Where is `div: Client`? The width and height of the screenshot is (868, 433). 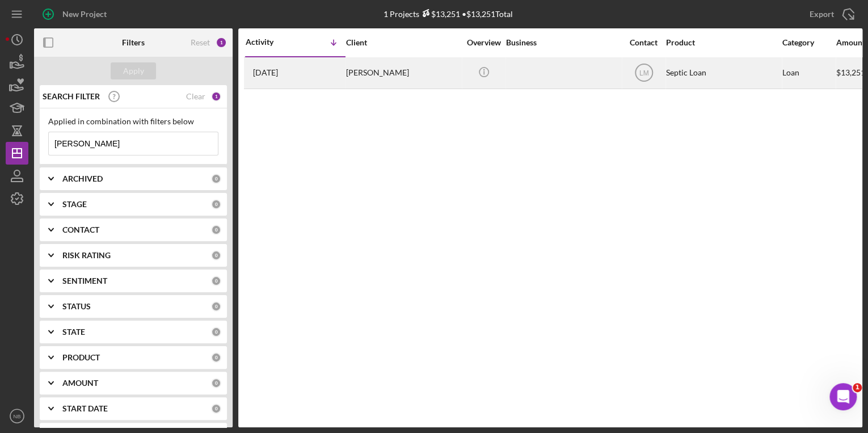 div: Client is located at coordinates (403, 43).